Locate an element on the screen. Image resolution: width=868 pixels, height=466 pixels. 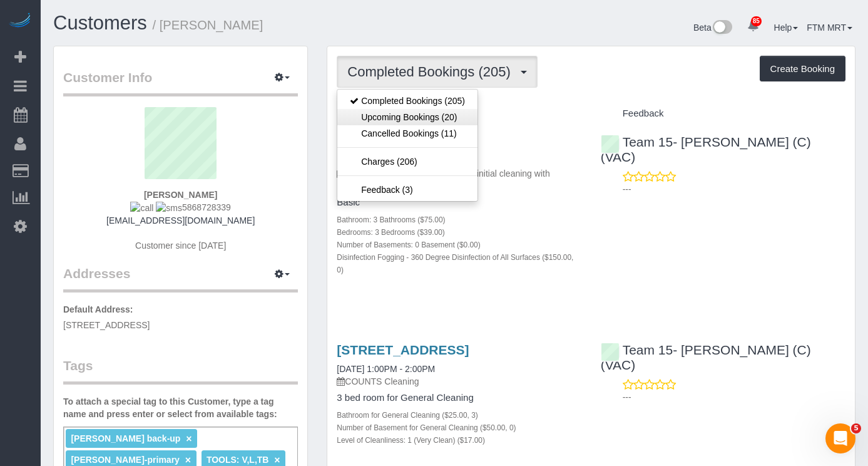
h4: Feedback is located at coordinates (723, 113).